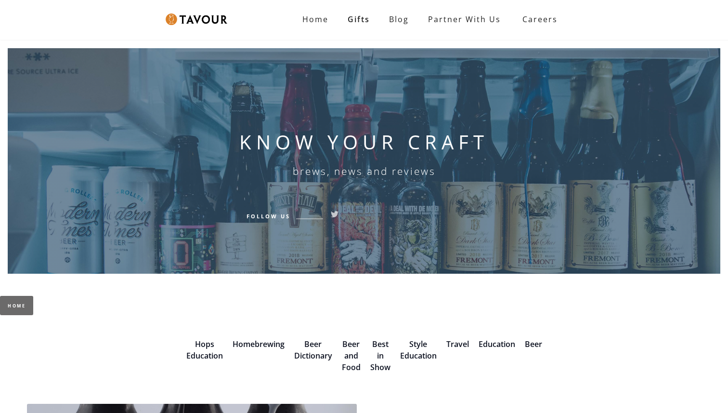 This screenshot has height=413, width=728. I want to click on a: Home, so click(316, 19).